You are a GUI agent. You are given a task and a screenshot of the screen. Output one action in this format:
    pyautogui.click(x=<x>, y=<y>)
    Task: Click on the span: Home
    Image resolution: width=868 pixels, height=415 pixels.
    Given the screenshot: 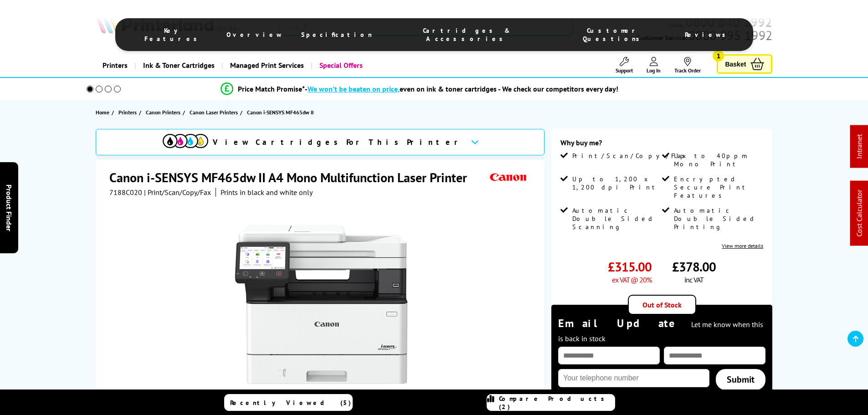 What is the action you would take?
    pyautogui.click(x=103, y=112)
    